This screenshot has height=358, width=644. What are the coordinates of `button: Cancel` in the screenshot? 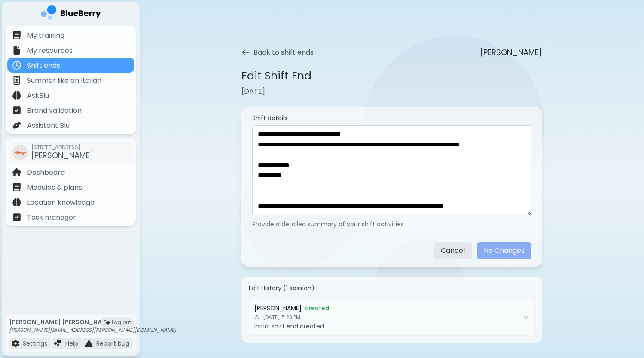 It's located at (453, 250).